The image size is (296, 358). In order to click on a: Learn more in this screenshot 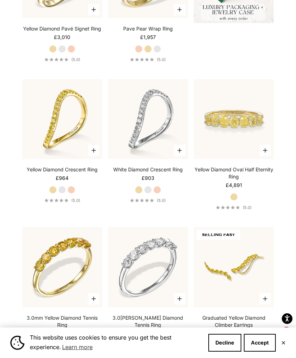, I will do `click(77, 347)`.